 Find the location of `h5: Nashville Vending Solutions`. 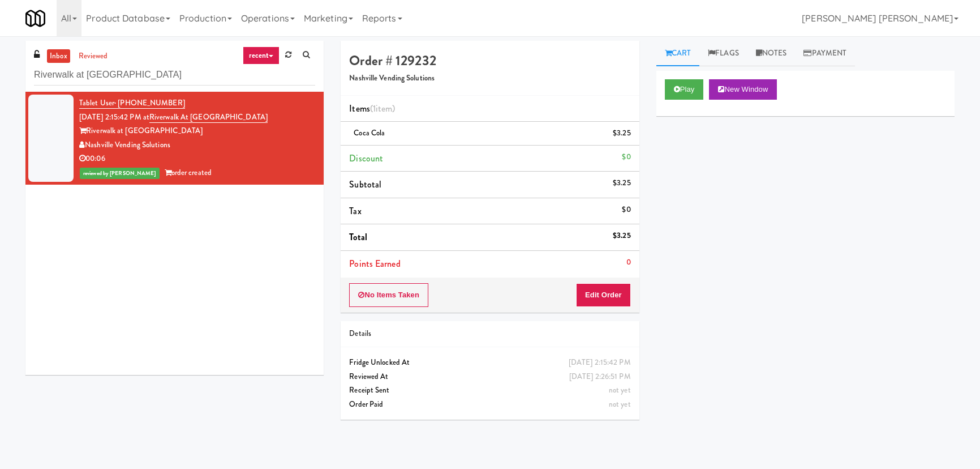

h5: Nashville Vending Solutions is located at coordinates (489, 78).